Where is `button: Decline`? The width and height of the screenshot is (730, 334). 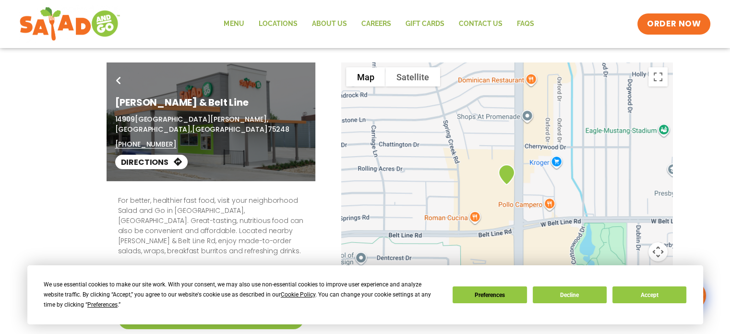 button: Decline is located at coordinates (570, 294).